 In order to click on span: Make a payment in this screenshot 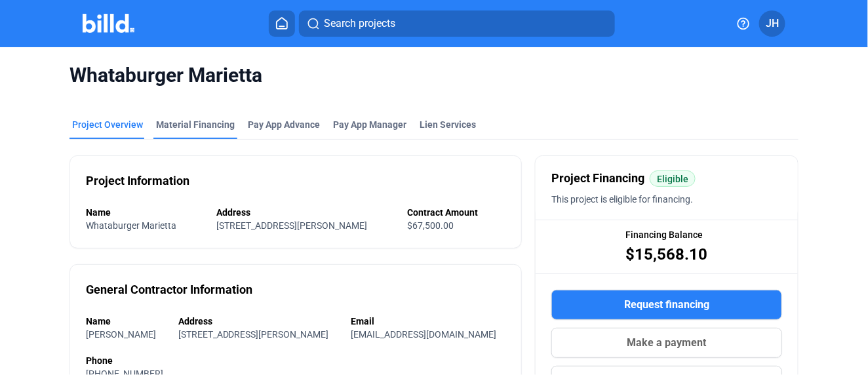, I will do `click(666, 343)`.